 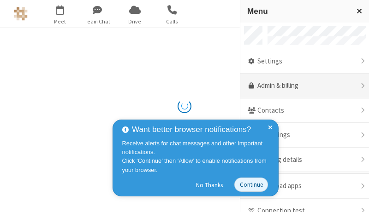 I want to click on span: Drive, so click(x=135, y=22).